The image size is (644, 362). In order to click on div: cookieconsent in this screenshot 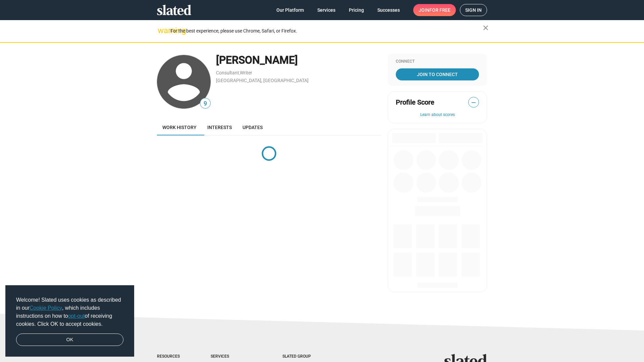, I will do `click(70, 321)`.